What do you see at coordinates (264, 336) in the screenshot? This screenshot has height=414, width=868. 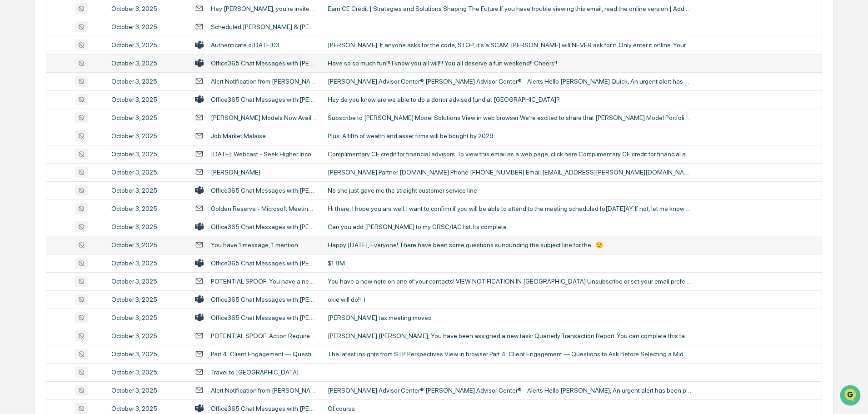 I see `div: POTENTIAL SPOOF: Action Required: Quarterly Transaction Report` at bounding box center [264, 336].